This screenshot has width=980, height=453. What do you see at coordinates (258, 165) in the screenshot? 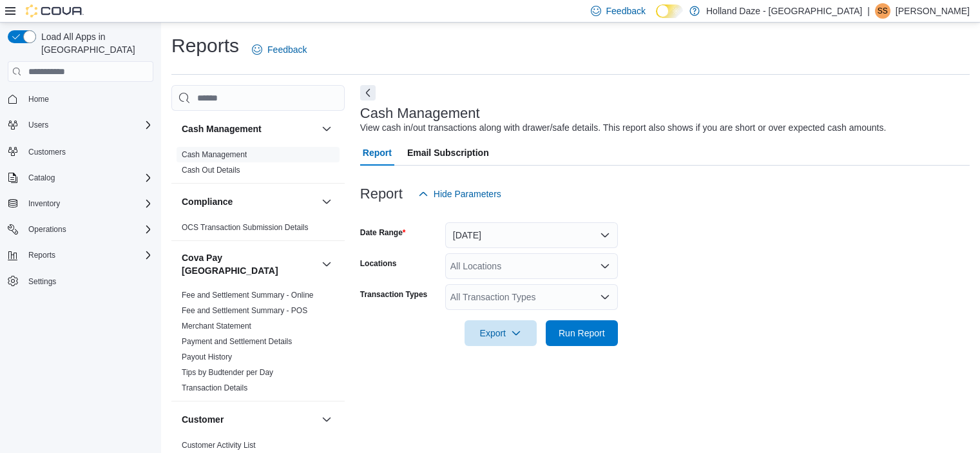
I see `div: Cash Management` at bounding box center [258, 165].